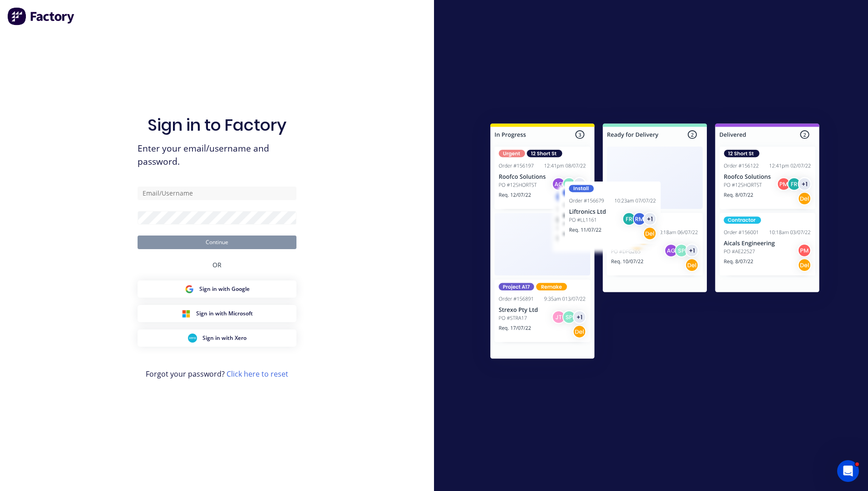  Describe the element at coordinates (217, 289) in the screenshot. I see `button: Google Sign inSign in with Google` at that location.